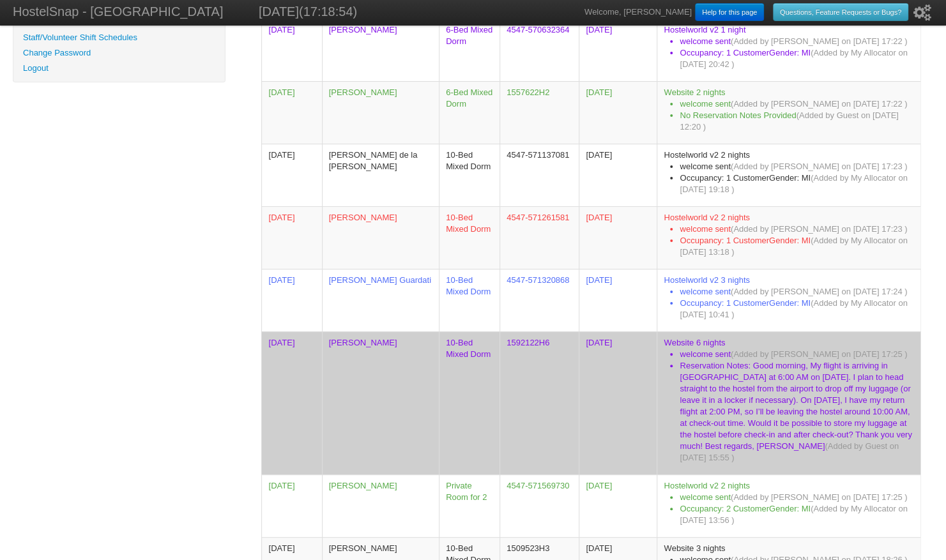 The height and width of the screenshot is (560, 946). I want to click on span: 12:00, so click(281, 92).